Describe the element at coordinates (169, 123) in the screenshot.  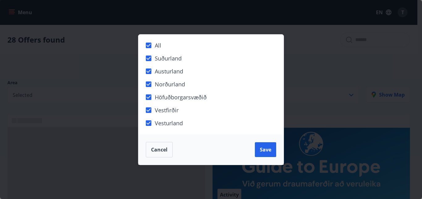
I see `span: Vesturland` at that location.